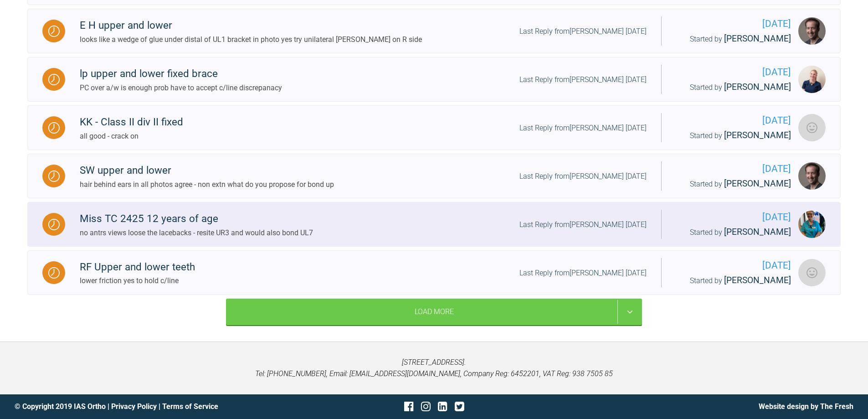 This screenshot has width=868, height=419. I want to click on a: Website design by The Fresh, so click(806, 406).